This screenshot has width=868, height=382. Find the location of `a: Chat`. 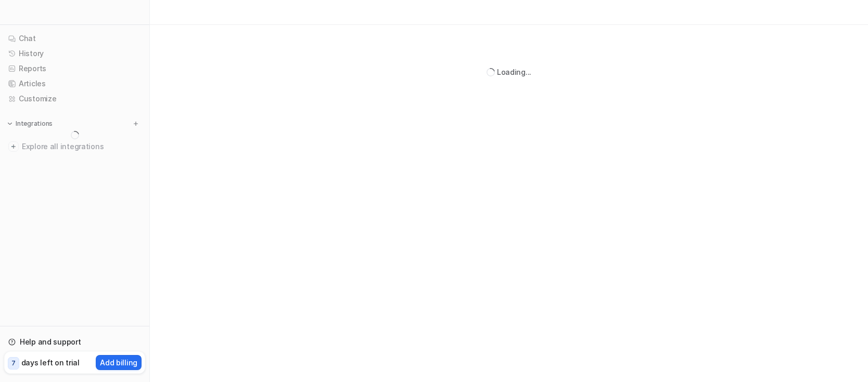

a: Chat is located at coordinates (74, 38).